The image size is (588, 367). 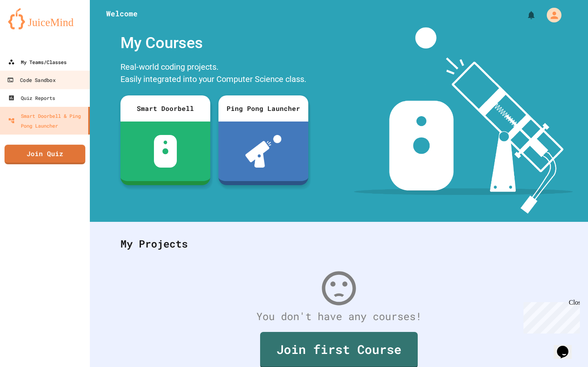 I want to click on div: You don't have any courses!, so click(x=339, y=316).